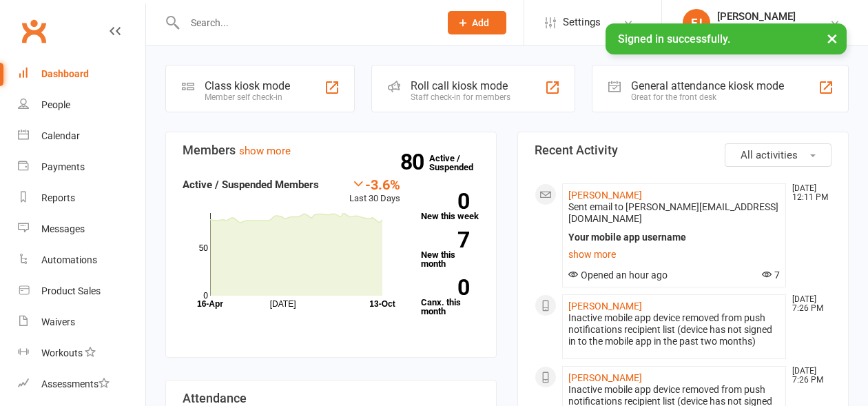  I want to click on a: Reports, so click(81, 198).